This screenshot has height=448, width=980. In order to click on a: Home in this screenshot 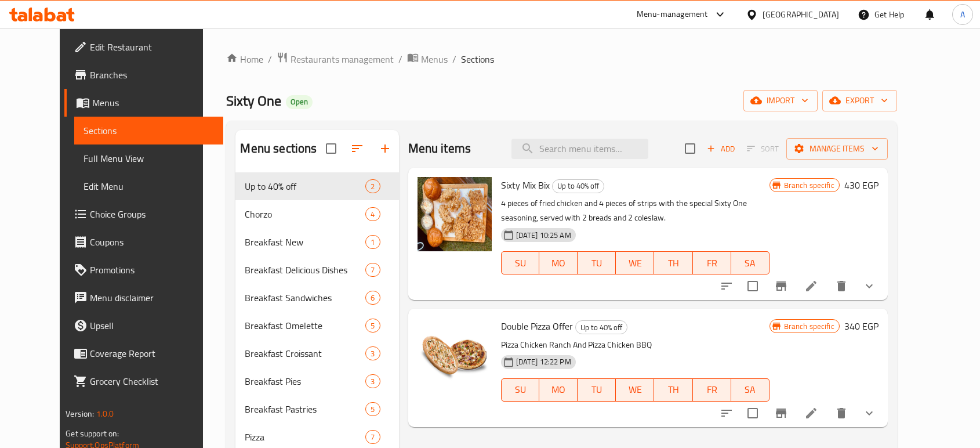, I will do `click(245, 59)`.